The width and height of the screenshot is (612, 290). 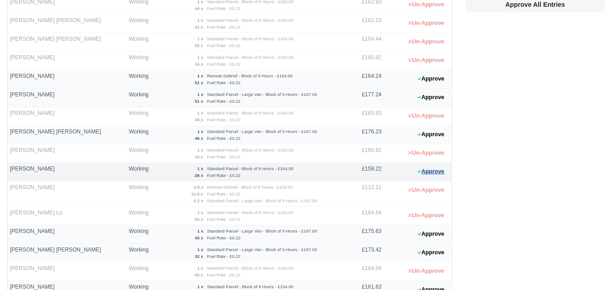 What do you see at coordinates (362, 116) in the screenshot?
I see `td: £163.83` at bounding box center [362, 116].